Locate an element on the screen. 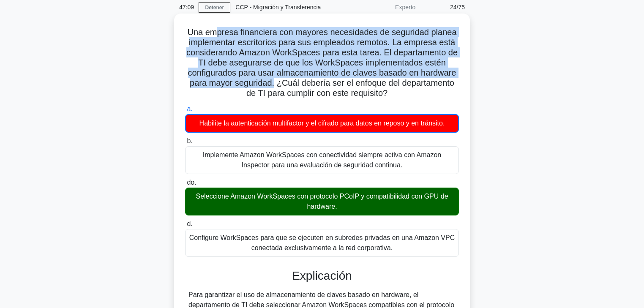 The width and height of the screenshot is (644, 308). font: Explicación is located at coordinates (322, 276).